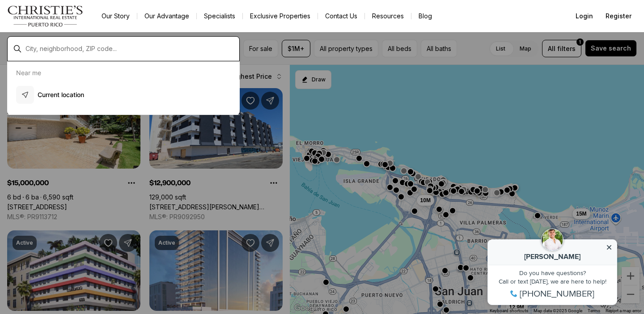 Image resolution: width=644 pixels, height=314 pixels. Describe the element at coordinates (45, 16) in the screenshot. I see `a: logo` at that location.